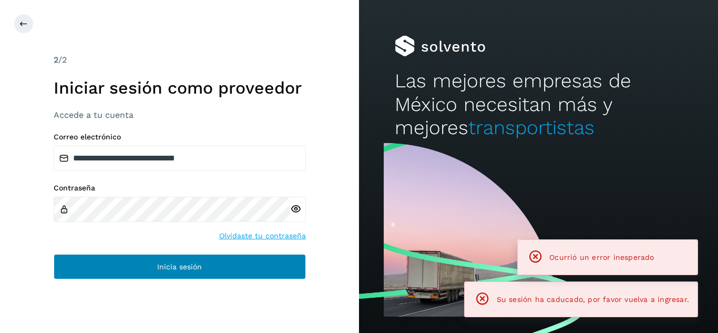  What do you see at coordinates (262, 236) in the screenshot?
I see `a: Olvidaste tu contraseña` at bounding box center [262, 236].